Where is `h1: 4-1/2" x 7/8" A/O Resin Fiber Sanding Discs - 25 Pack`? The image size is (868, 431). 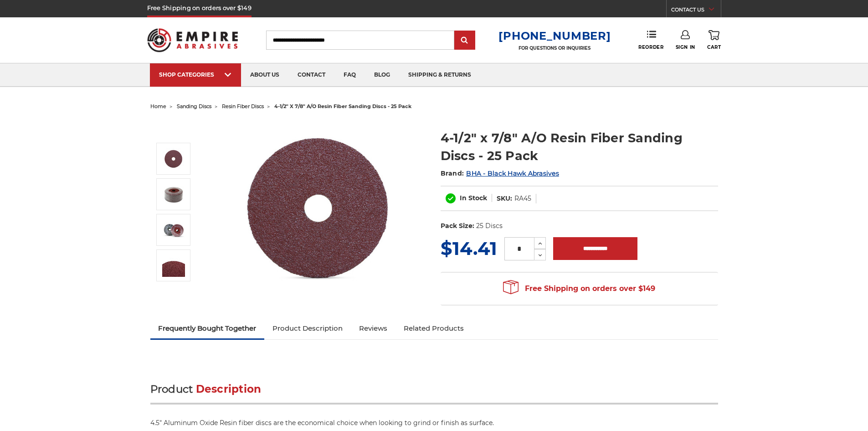
h1: 4-1/2" x 7/8" A/O Resin Fiber Sanding Discs - 25 Pack is located at coordinates (579, 147).